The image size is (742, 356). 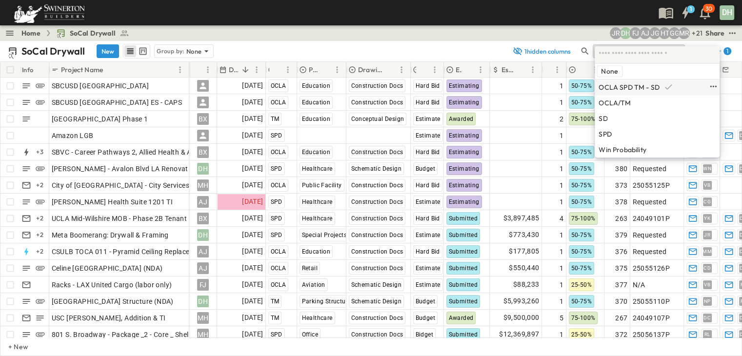 What do you see at coordinates (203, 268) in the screenshot?
I see `div: AJ` at bounding box center [203, 268].